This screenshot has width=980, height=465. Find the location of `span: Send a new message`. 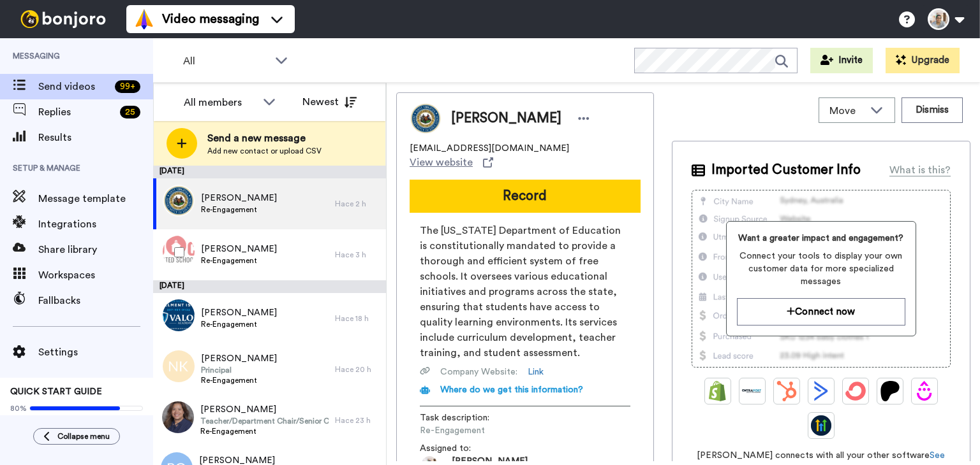

span: Send a new message is located at coordinates (264, 138).